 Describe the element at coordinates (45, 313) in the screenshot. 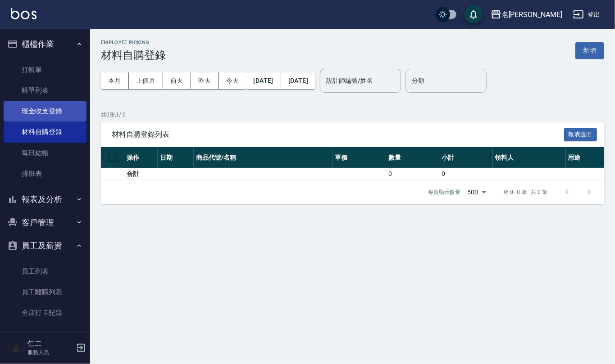

I see `a: 全店打卡記錄` at that location.